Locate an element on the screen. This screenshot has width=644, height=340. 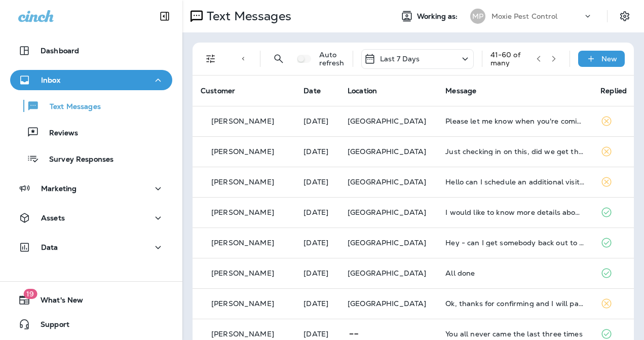
p: Aug 13, 2025 03:53 PM is located at coordinates (317, 273).